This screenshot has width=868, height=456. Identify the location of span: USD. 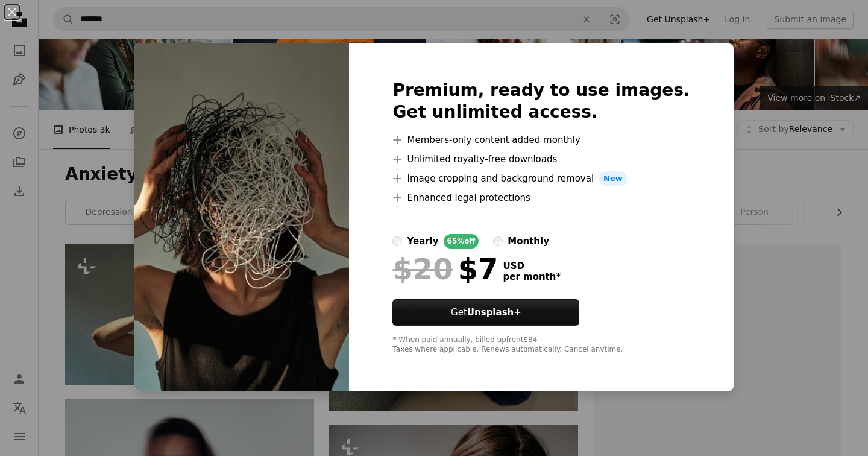
(531, 266).